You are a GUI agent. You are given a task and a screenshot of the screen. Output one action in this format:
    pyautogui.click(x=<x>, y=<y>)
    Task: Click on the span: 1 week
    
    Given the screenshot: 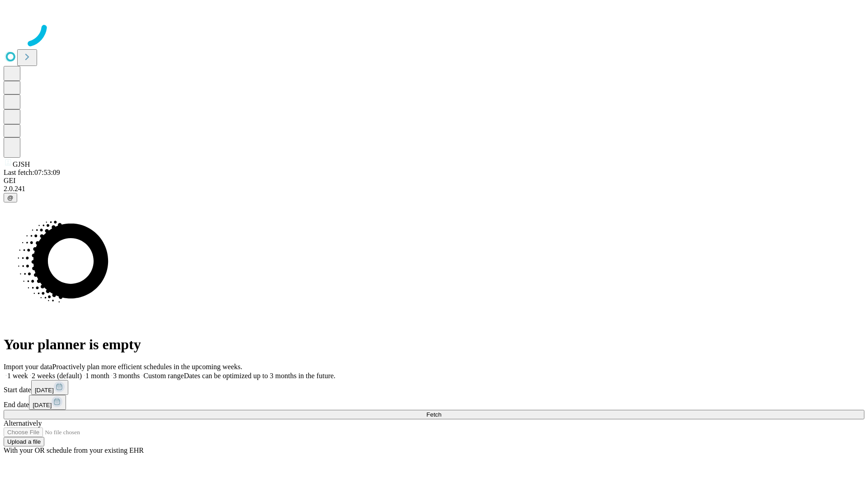 What is the action you would take?
    pyautogui.click(x=18, y=376)
    